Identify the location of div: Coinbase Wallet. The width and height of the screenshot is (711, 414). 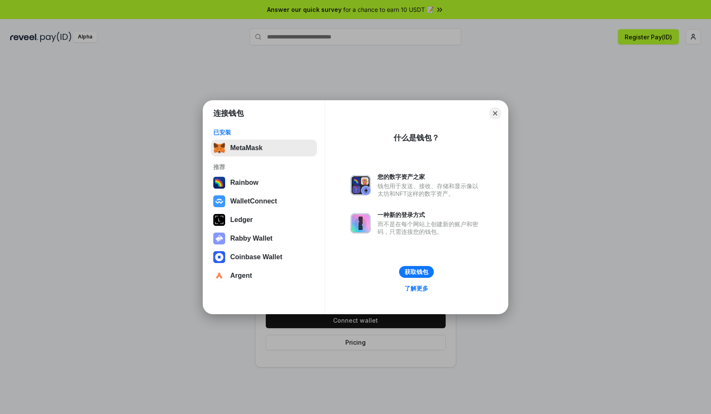
(256, 257).